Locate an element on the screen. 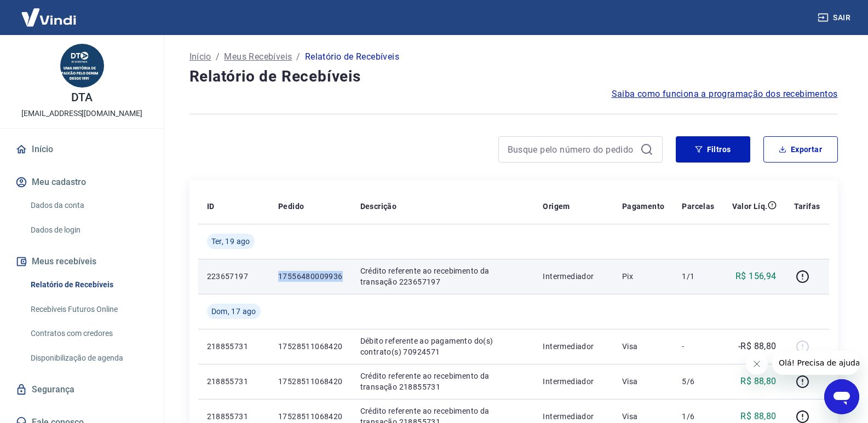 This screenshot has width=868, height=423. p: Pagamento is located at coordinates (643, 207).